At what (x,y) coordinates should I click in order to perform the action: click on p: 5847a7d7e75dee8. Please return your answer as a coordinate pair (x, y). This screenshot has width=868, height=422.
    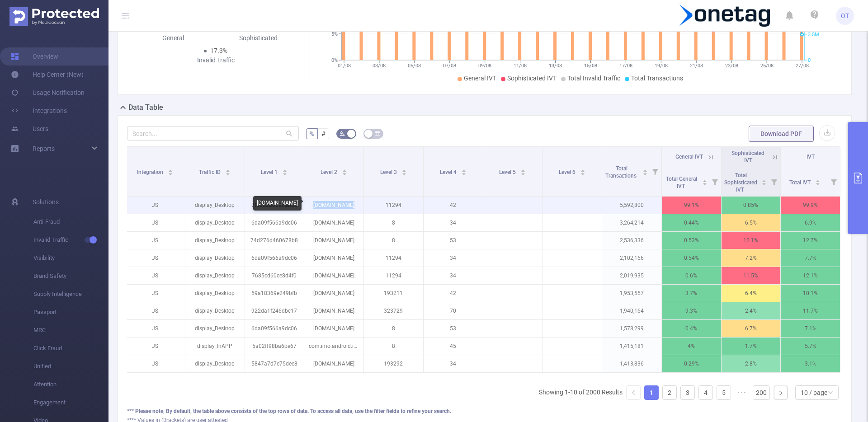
    Looking at the image, I should click on (275, 364).